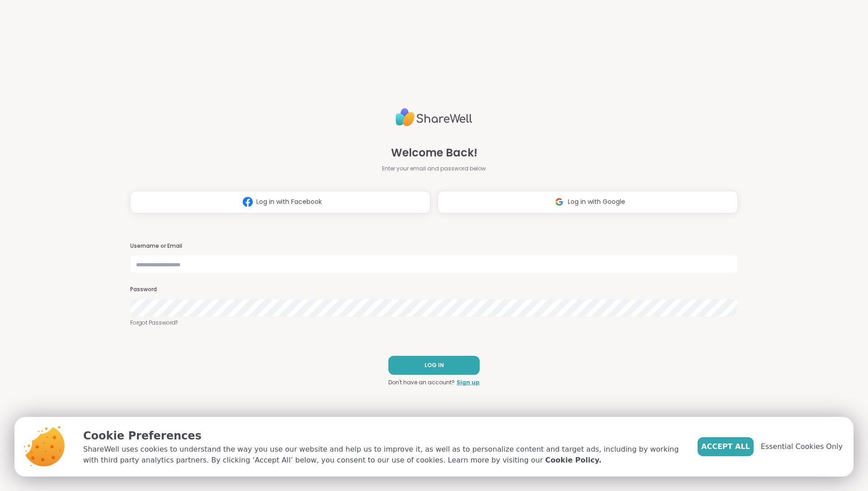  What do you see at coordinates (383, 455) in the screenshot?
I see `p: ShareWell uses cookies to understand the way you use our website and help us to improve it, as we...` at bounding box center [383, 455].